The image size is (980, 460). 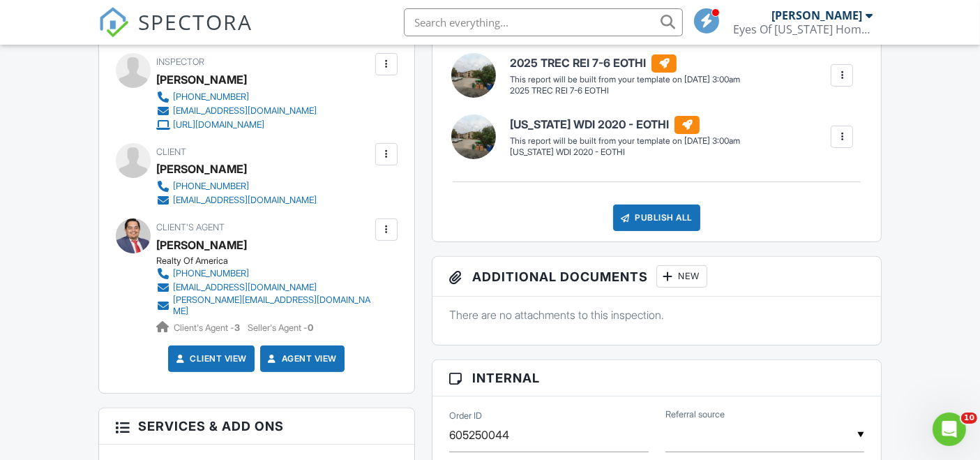 What do you see at coordinates (176, 34) in the screenshot?
I see `a: SPECTORA` at bounding box center [176, 34].